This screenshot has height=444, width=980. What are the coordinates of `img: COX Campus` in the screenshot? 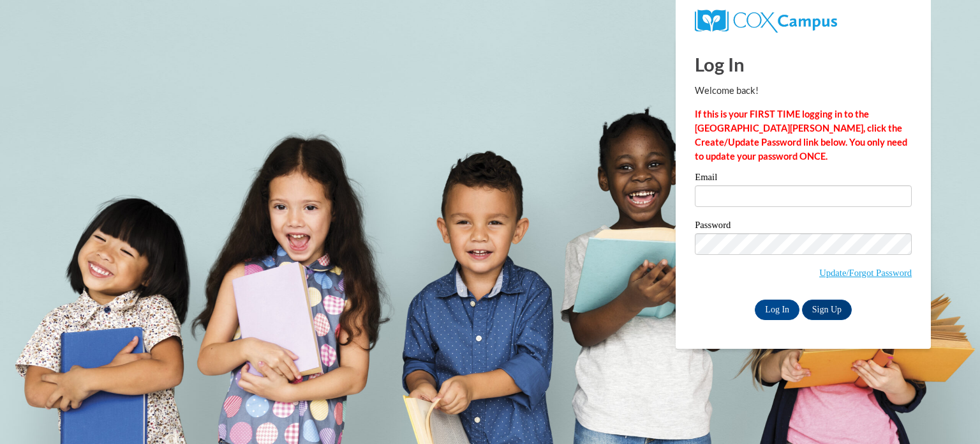 It's located at (766, 21).